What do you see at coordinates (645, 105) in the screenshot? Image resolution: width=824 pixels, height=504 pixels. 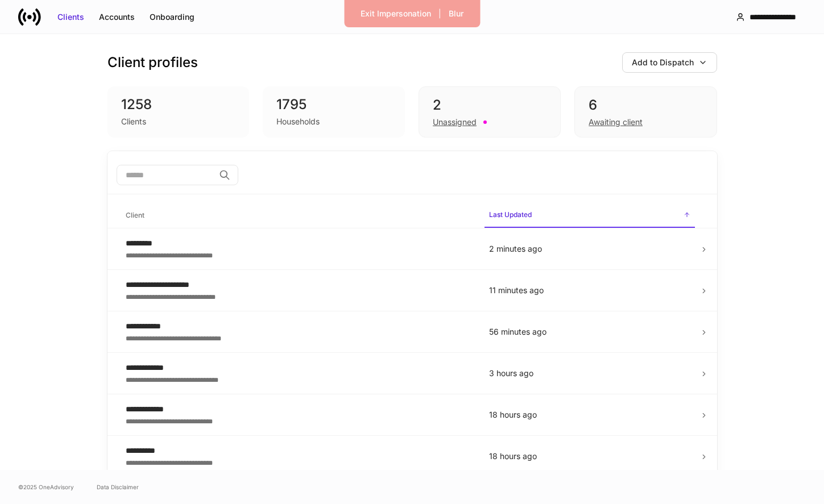 I see `div: 6` at bounding box center [645, 105].